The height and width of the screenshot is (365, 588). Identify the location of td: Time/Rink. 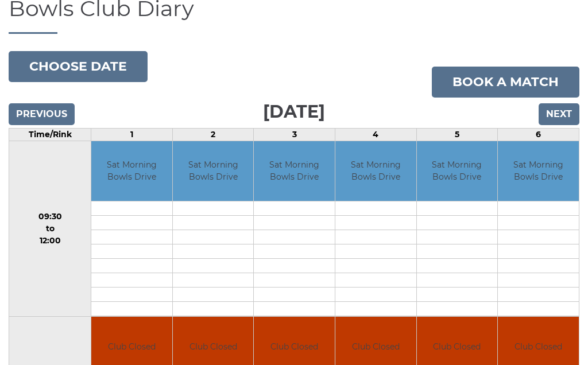
(50, 134).